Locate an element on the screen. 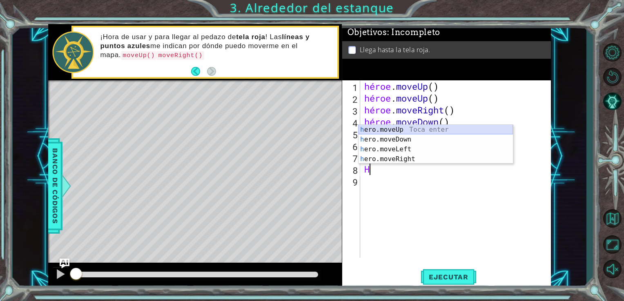 The height and width of the screenshot is (301, 624). font: 5 is located at coordinates (355, 135).